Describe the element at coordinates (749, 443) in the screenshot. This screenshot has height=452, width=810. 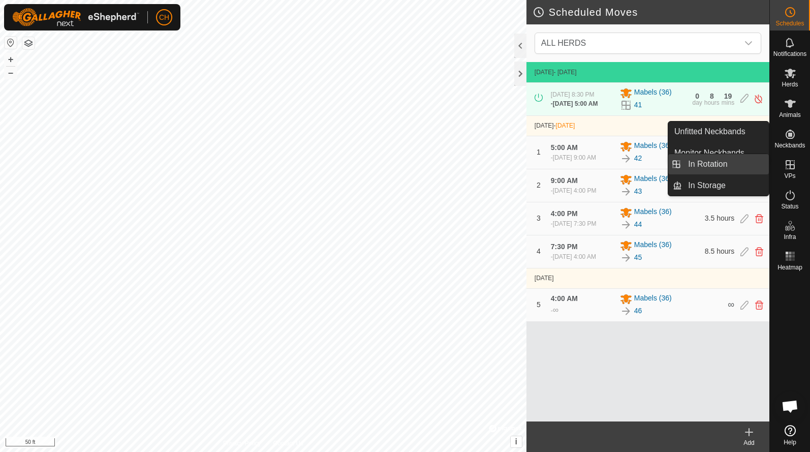
I see `div: Add` at that location.